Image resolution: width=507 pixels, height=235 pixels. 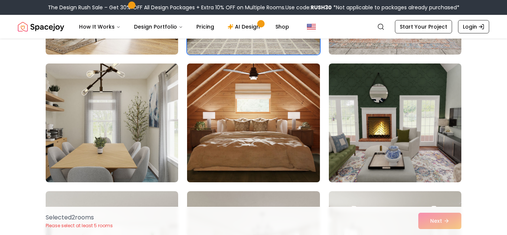 I want to click on nav: Main, so click(x=184, y=27).